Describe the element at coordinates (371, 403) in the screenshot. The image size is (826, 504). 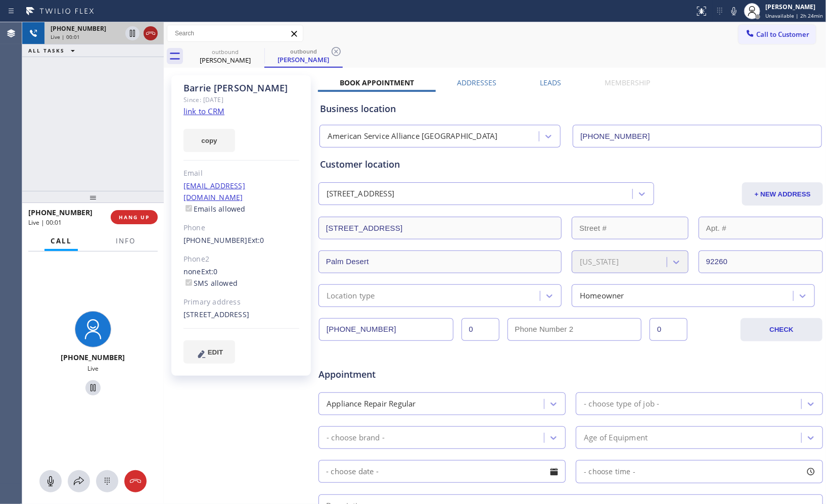
I see `div: Appliance Repair Regular` at that location.